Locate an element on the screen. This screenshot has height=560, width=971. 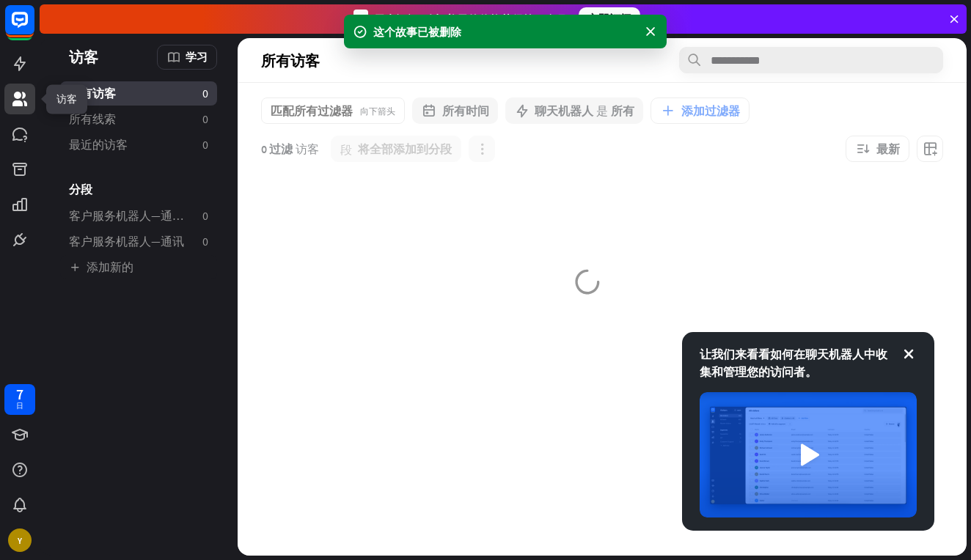
div: 3 is located at coordinates (360, 19).